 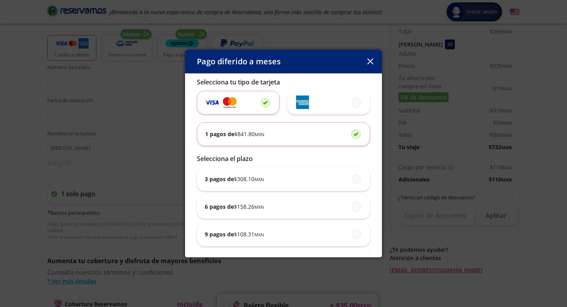 What do you see at coordinates (234, 178) in the screenshot?
I see `p: 3 pagos de` at bounding box center [234, 178].